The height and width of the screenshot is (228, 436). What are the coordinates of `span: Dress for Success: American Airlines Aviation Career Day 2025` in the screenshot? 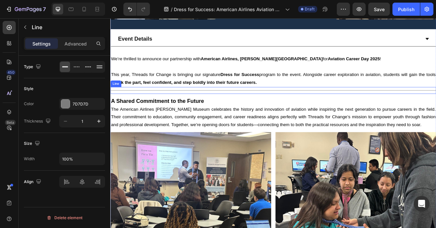 It's located at (228, 9).